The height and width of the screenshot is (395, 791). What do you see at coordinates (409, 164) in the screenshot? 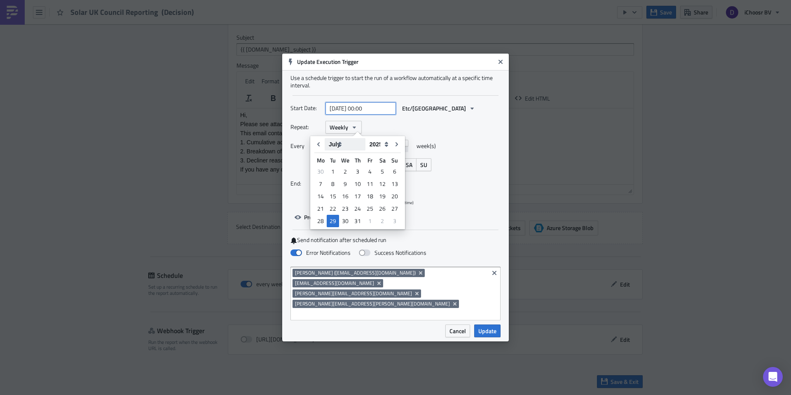
I see `span: SA` at bounding box center [409, 164].